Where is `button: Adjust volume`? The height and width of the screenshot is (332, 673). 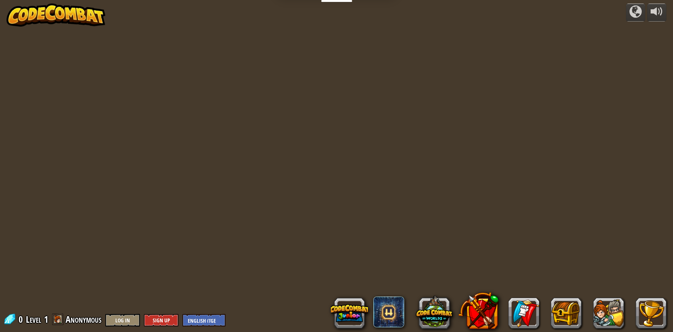 button: Adjust volume is located at coordinates (657, 12).